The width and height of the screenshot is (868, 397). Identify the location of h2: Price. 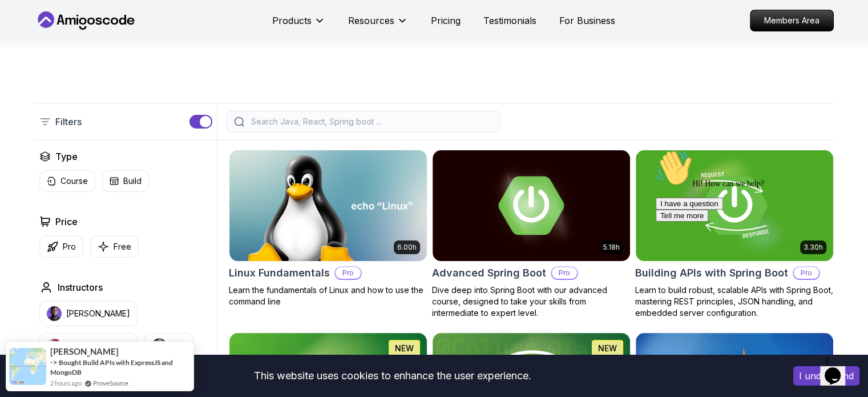
(66, 222).